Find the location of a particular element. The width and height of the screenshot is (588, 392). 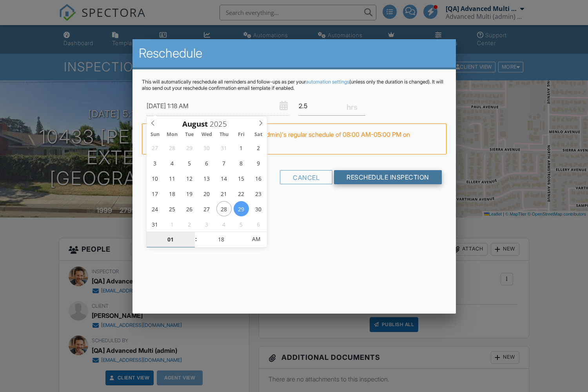

span: July 29, 2025 is located at coordinates (189, 147).